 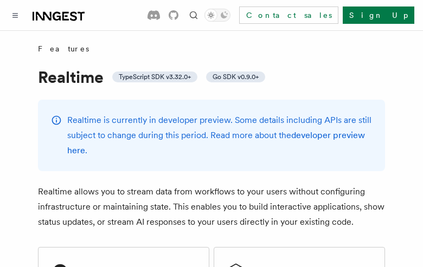 I want to click on button: Find something..., so click(x=194, y=15).